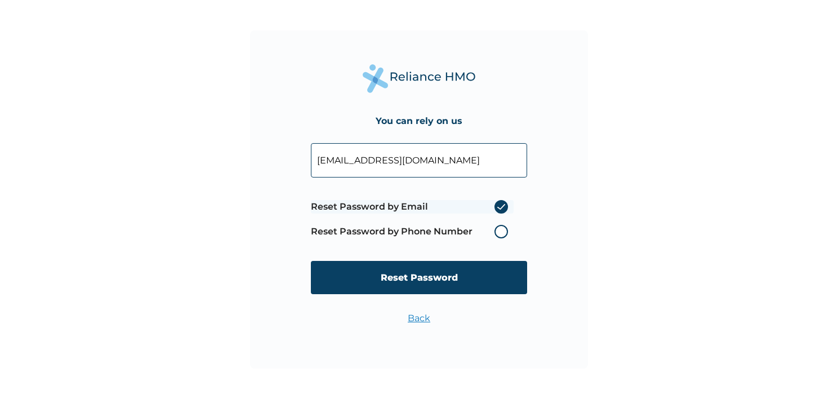 This screenshot has width=838, height=399. What do you see at coordinates (419, 317) in the screenshot?
I see `a: Back` at bounding box center [419, 317].